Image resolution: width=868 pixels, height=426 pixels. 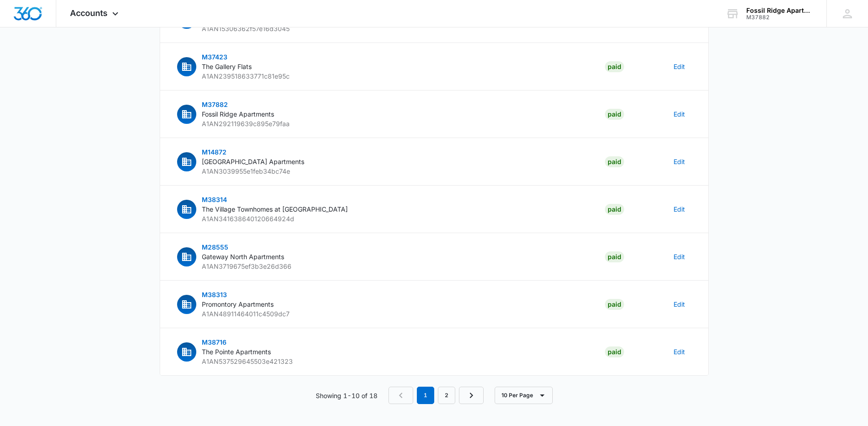 I want to click on span: A1AN537529645503e421323, so click(x=247, y=361).